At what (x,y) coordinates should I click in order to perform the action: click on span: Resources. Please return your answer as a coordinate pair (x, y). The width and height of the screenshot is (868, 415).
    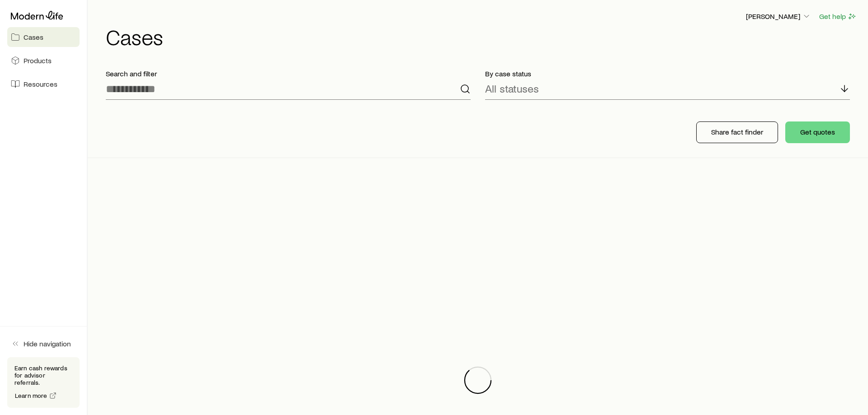
    Looking at the image, I should click on (40, 84).